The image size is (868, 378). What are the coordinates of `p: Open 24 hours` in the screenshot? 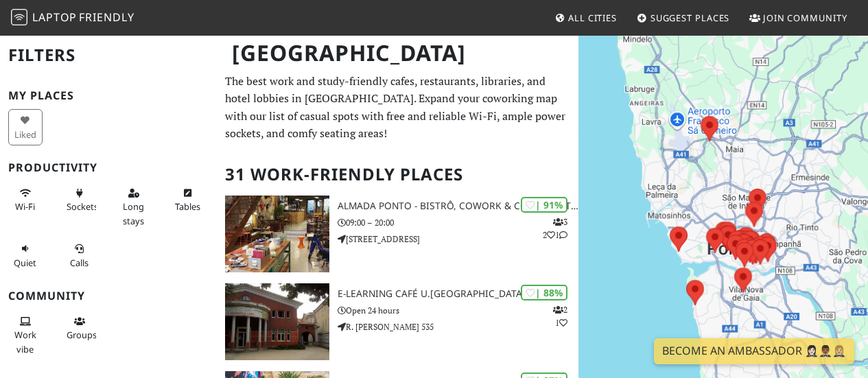 It's located at (458, 310).